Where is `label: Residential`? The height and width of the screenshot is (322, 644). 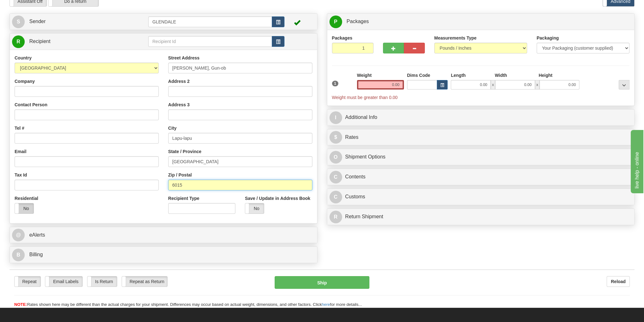 label: Residential is located at coordinates (26, 198).